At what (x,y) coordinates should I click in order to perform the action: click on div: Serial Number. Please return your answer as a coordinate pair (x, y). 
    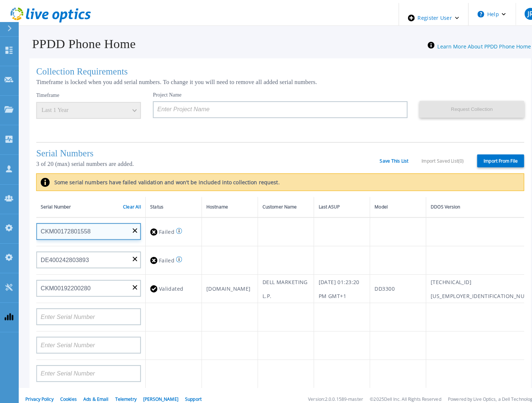
    Looking at the image, I should click on (89, 203).